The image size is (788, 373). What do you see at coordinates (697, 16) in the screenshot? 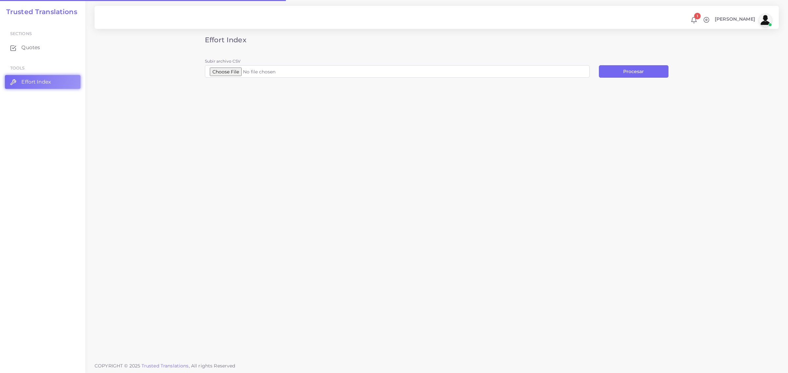
I see `span: 1` at bounding box center [697, 16].